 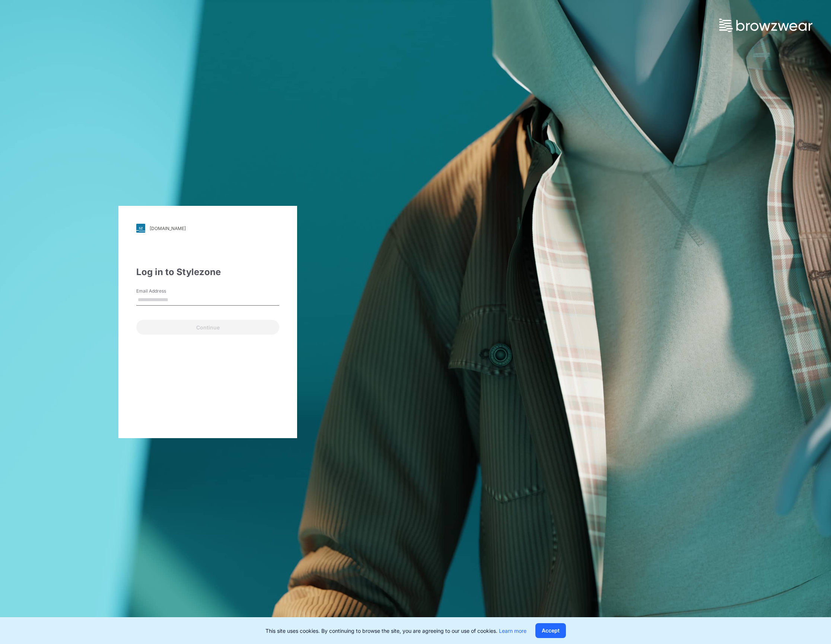 I want to click on div: Log in to Stylezone, so click(x=208, y=272).